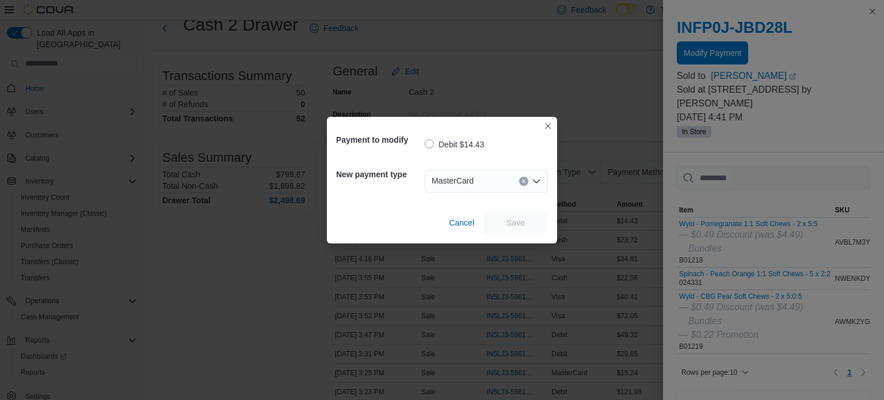 The height and width of the screenshot is (400, 884). Describe the element at coordinates (462, 223) in the screenshot. I see `button: Cancel` at that location.